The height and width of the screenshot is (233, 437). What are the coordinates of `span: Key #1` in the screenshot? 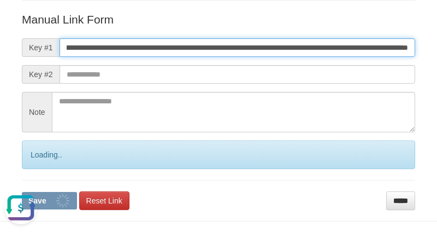 It's located at (40, 48).